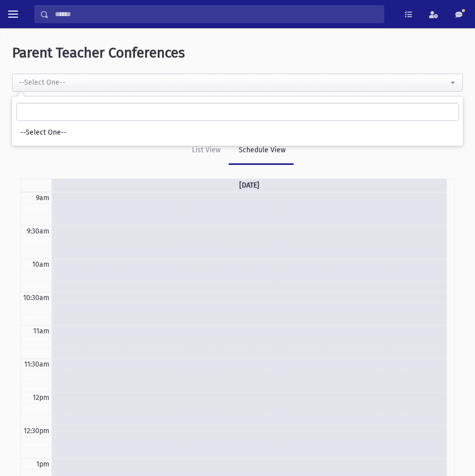 This screenshot has width=475, height=476. Describe the element at coordinates (98, 52) in the screenshot. I see `span: Parent Teacher Conferences` at that location.